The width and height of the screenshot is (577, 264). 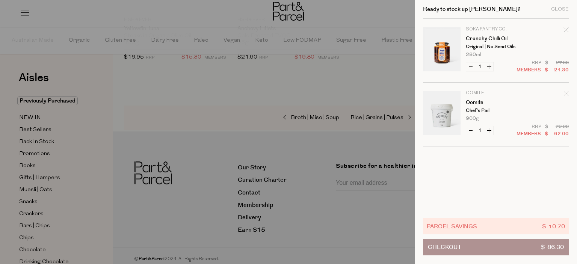 What do you see at coordinates (566, 95) in the screenshot?
I see `div: Remove Oomite` at bounding box center [566, 95].